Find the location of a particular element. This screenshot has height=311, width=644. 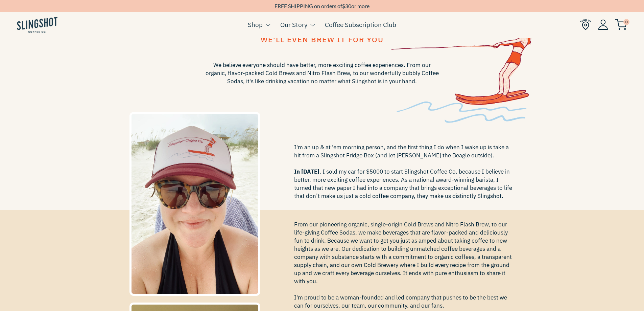

span: I'm an up & at 'em morning person, and the first thing I do when I wake up is take a hit from a S... is located at coordinates (404, 171).